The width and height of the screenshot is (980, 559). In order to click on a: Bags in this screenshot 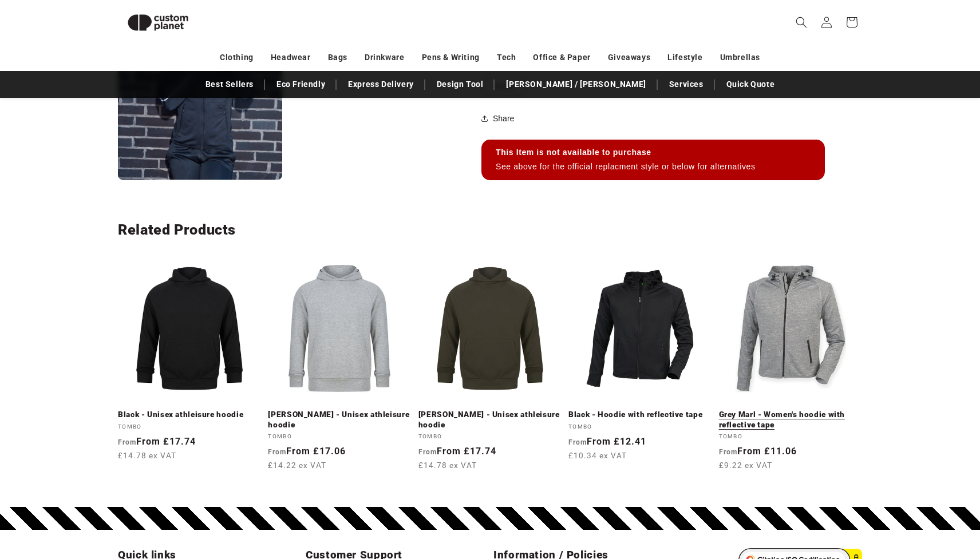, I will do `click(338, 57)`.